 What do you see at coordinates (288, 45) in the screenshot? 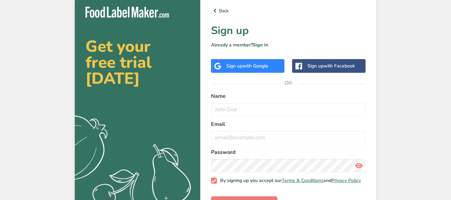
I see `p: Already a member?` at bounding box center [288, 45].